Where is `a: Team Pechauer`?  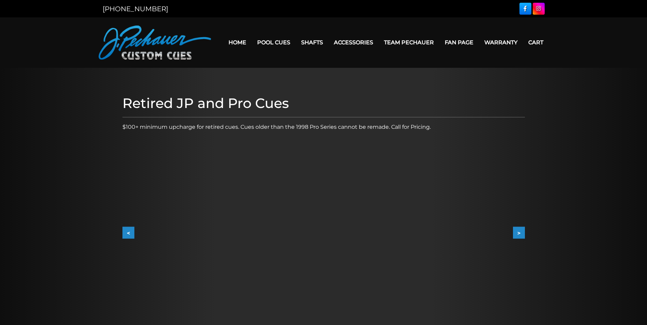 a: Team Pechauer is located at coordinates (409, 42).